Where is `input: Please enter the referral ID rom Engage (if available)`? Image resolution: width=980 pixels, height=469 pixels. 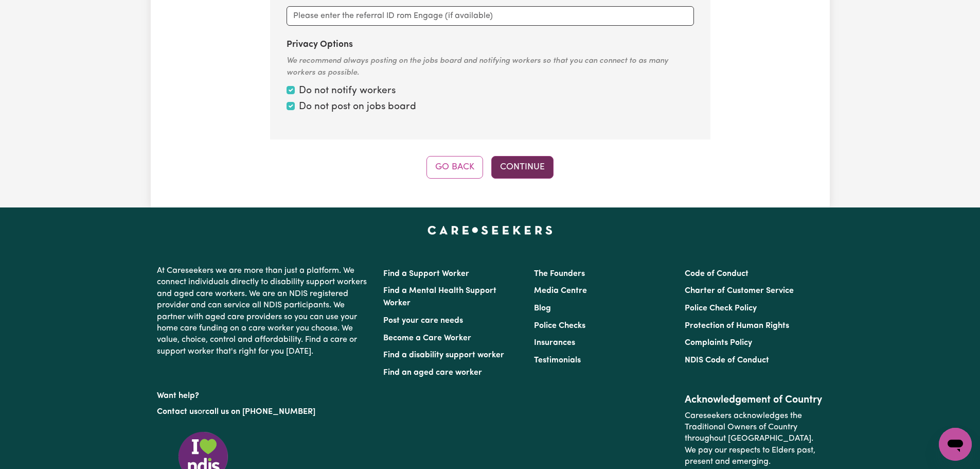 input: Please enter the referral ID rom Engage (if available) is located at coordinates (491, 16).